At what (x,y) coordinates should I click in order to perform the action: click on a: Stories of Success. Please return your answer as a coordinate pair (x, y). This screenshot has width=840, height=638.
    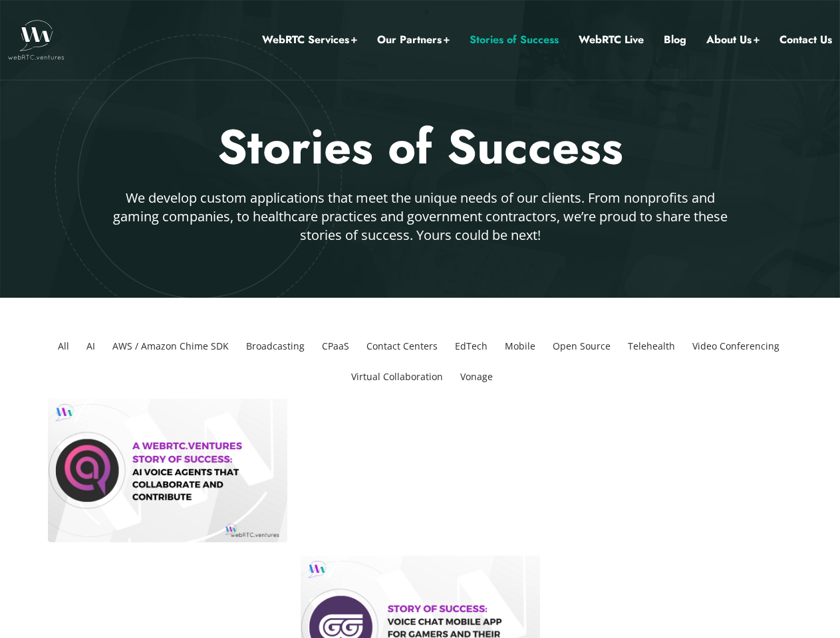
    Looking at the image, I should click on (514, 40).